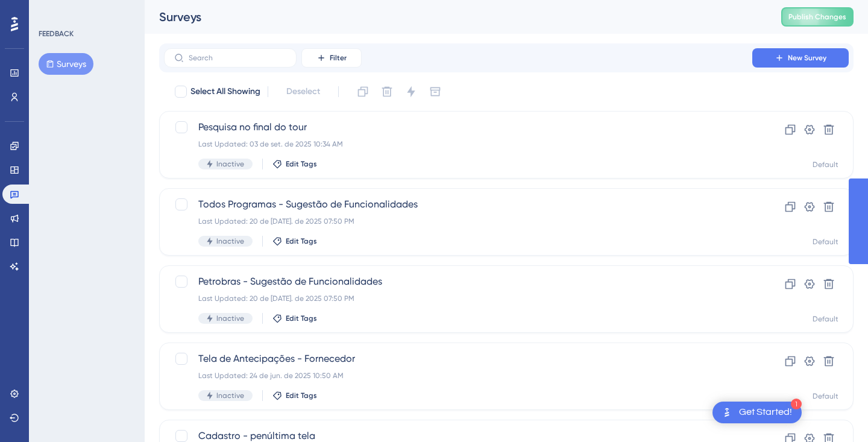 The width and height of the screenshot is (868, 442). I want to click on span: Publish Changes, so click(818, 17).